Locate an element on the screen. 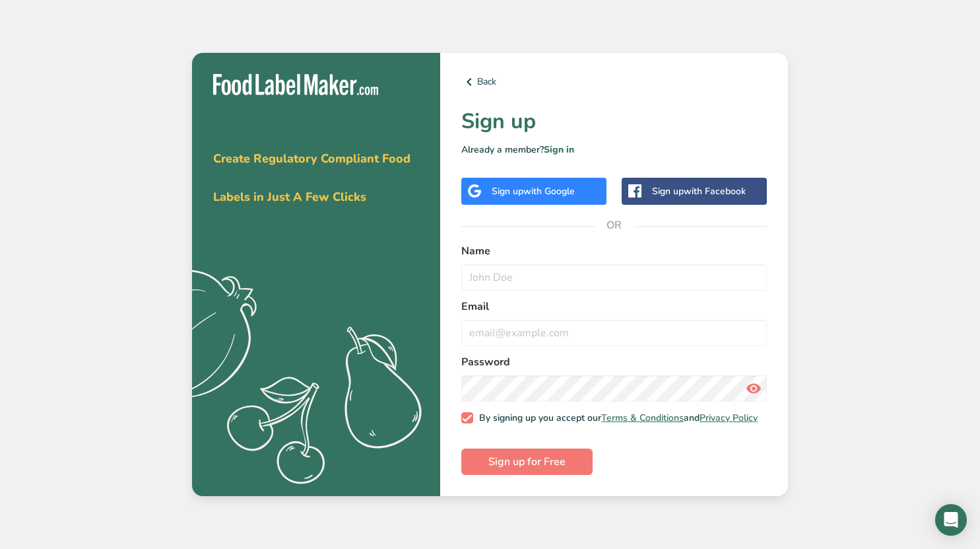 The width and height of the screenshot is (980, 549). input: John Doe is located at coordinates (614, 277).